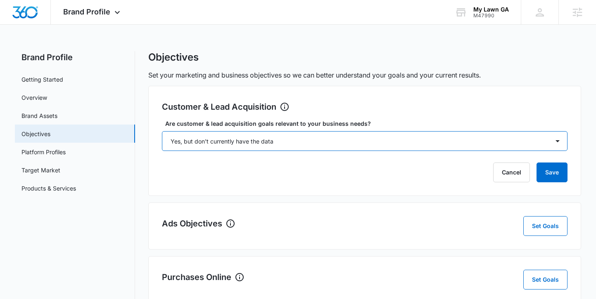 This screenshot has height=299, width=596. I want to click on a: Products & Services, so click(49, 188).